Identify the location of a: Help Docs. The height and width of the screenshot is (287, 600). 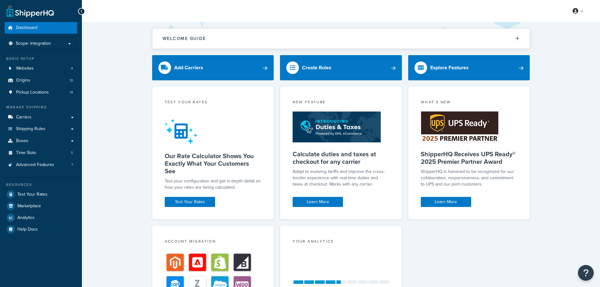
(41, 229).